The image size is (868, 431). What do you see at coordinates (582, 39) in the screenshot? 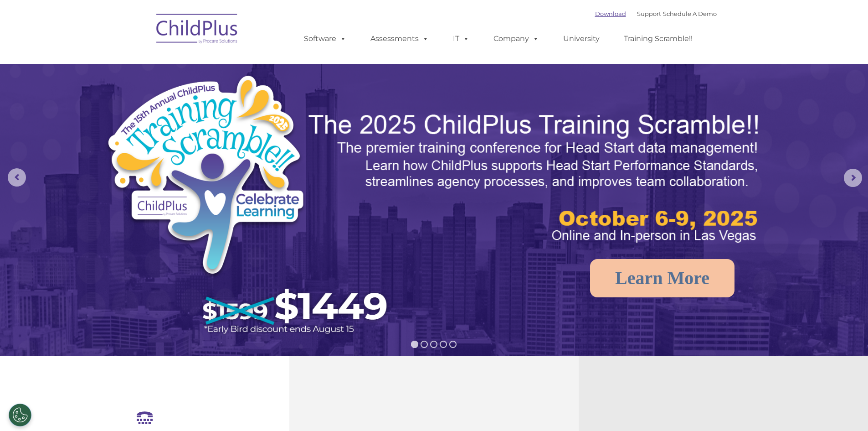
I see `a: University` at bounding box center [582, 39].